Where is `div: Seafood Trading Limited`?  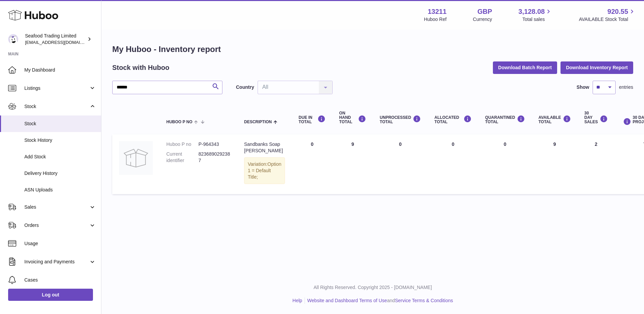
div: Seafood Trading Limited is located at coordinates (55, 39).